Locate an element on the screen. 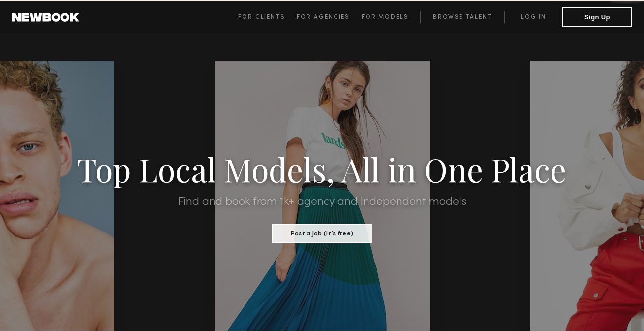  a: Log in is located at coordinates (533, 17).